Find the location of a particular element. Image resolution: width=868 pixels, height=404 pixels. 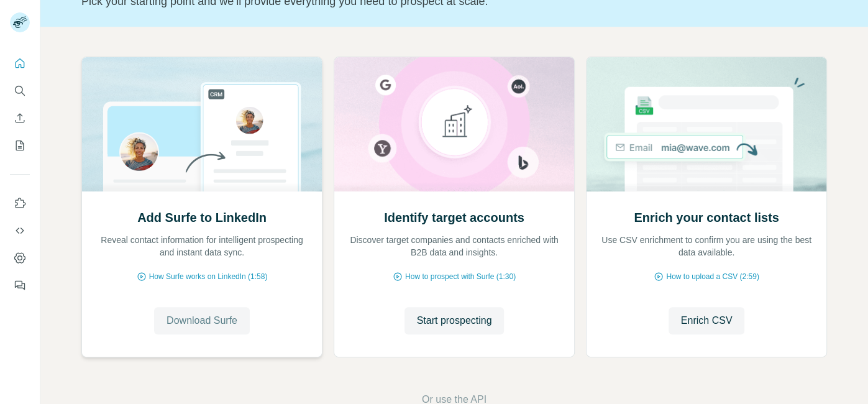

button: Use Surfe API is located at coordinates (20, 231).